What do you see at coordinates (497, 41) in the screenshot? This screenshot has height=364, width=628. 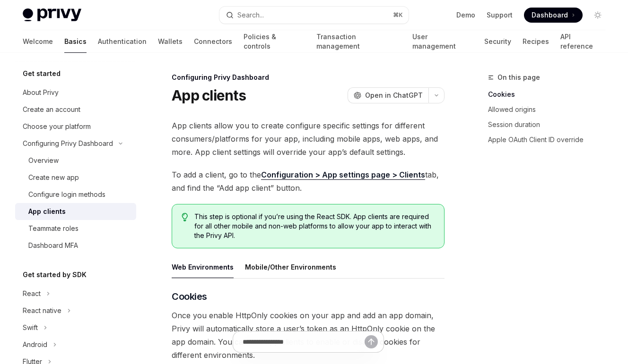 I see `a: Security` at bounding box center [497, 41].